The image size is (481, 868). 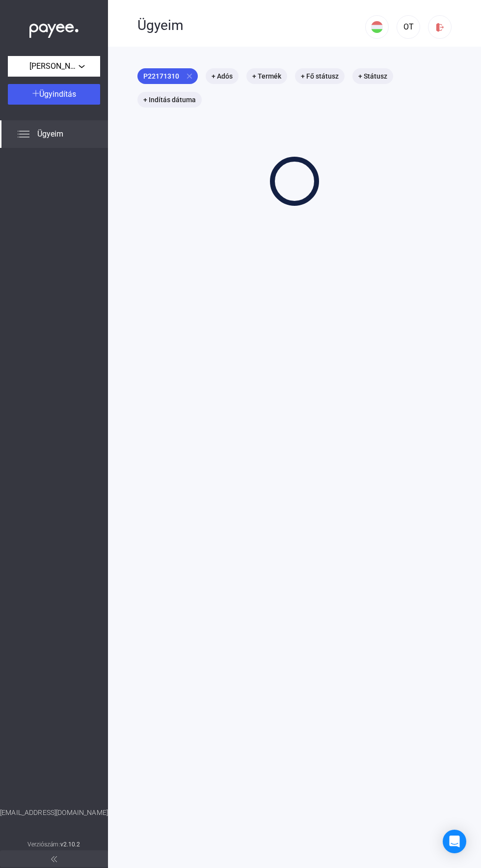 I want to click on img: logout-red, so click(x=440, y=27).